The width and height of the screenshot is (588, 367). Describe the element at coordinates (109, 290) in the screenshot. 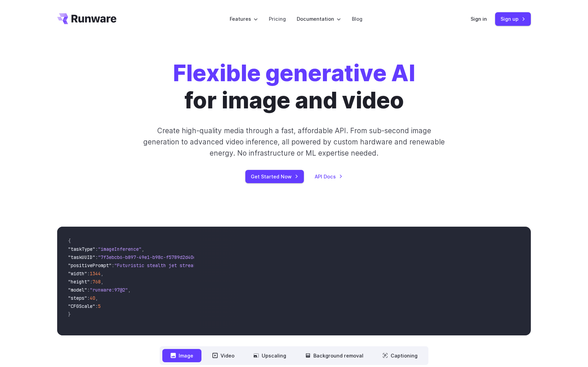

I see `span: "runware:97@2"` at that location.